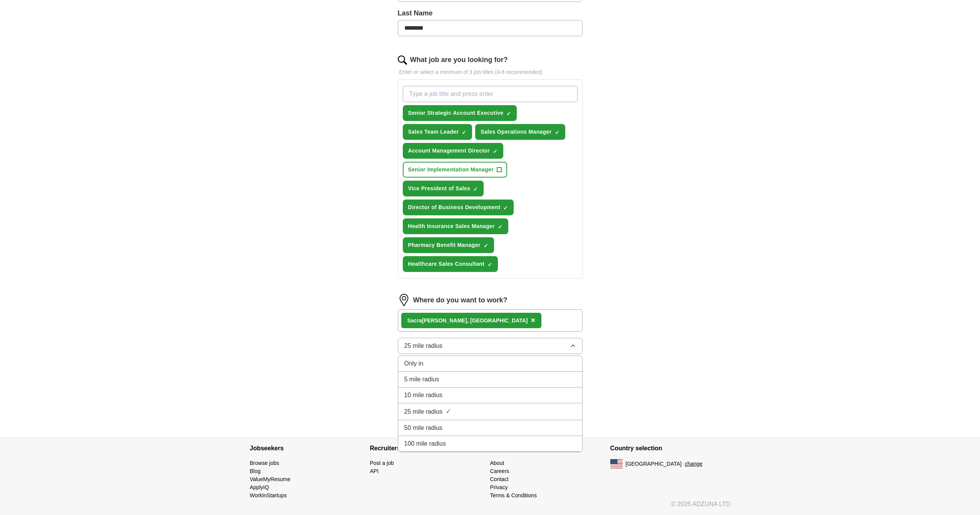 This screenshot has height=515, width=980. Describe the element at coordinates (450, 169) in the screenshot. I see `span: Senior Implementation Manager` at that location.